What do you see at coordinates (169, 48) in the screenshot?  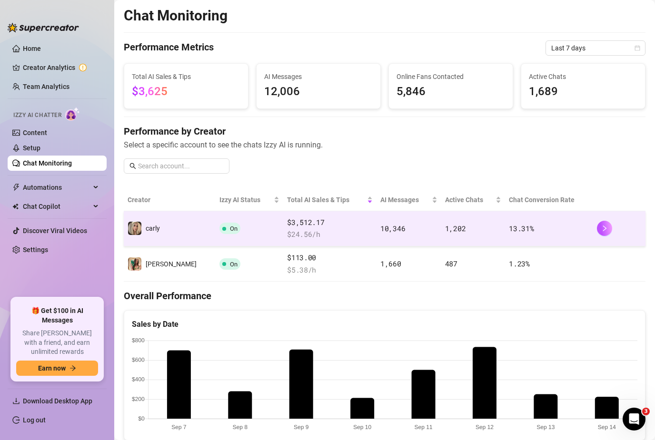 I see `h4: Performance Metrics` at bounding box center [169, 48].